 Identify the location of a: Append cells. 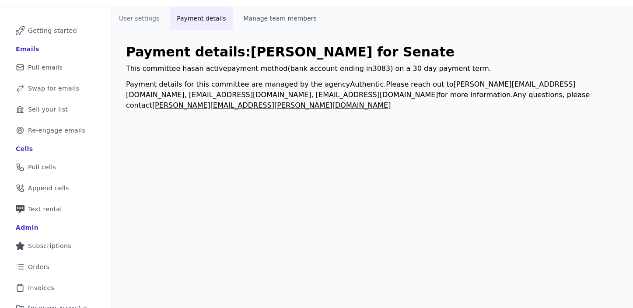
(56, 188).